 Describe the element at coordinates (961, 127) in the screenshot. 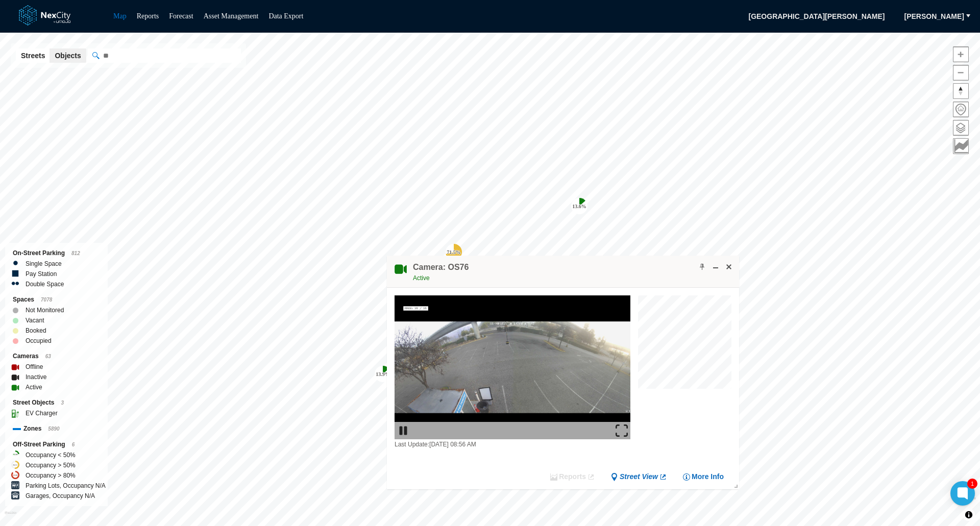

I see `button: Layers management` at that location.